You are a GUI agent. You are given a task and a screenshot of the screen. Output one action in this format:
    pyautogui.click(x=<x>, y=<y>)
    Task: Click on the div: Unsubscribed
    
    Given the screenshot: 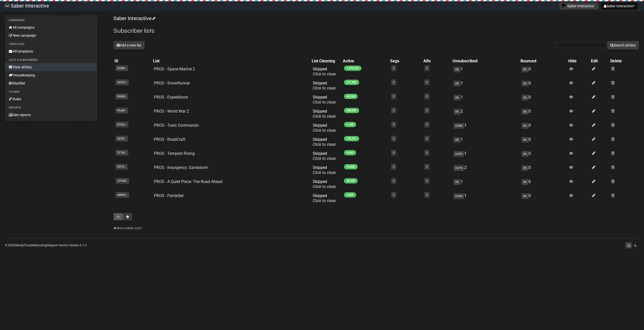 What is the action you would take?
    pyautogui.click(x=483, y=61)
    